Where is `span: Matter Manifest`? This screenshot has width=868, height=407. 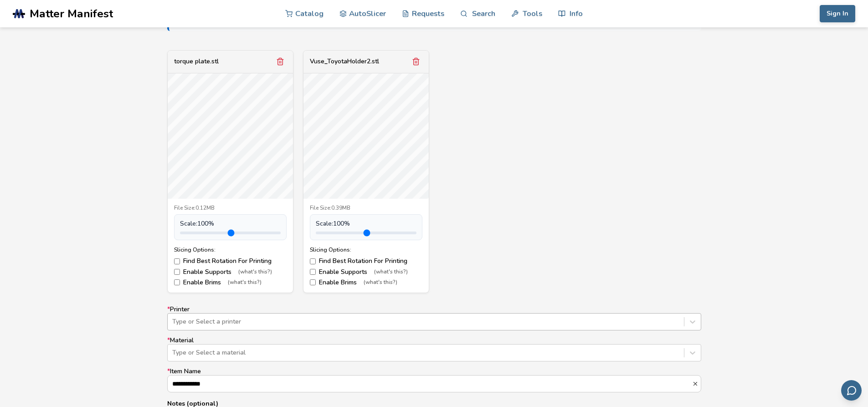
span: Matter Manifest is located at coordinates (71, 14).